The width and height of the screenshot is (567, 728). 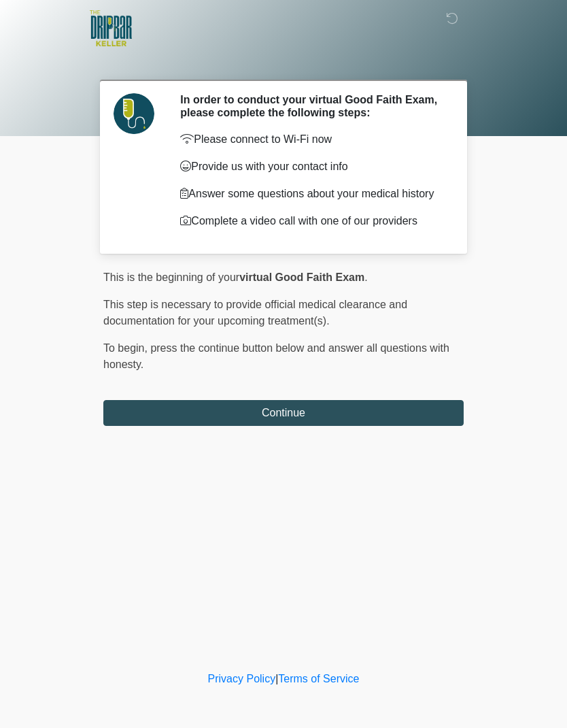 What do you see at coordinates (276, 356) in the screenshot?
I see `span: press the continue button below and answer all questions with honesty.` at bounding box center [276, 356].